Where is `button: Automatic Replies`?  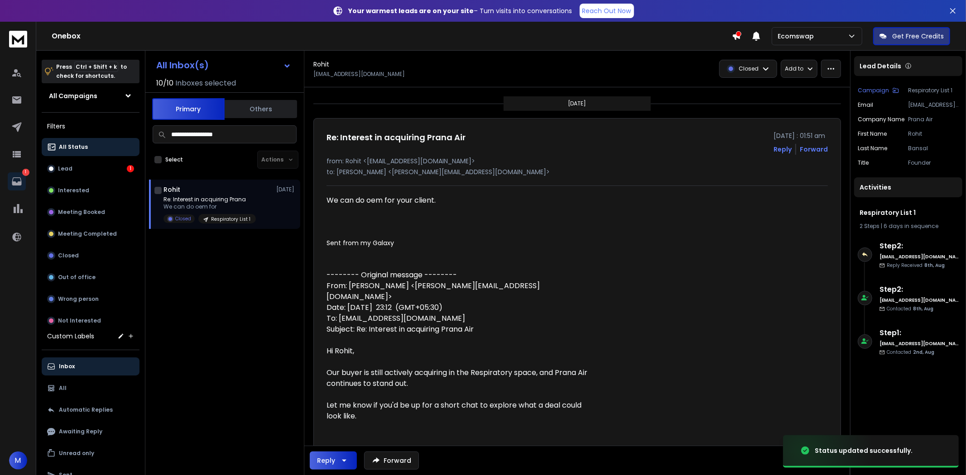
button: Automatic Replies is located at coordinates (91, 410).